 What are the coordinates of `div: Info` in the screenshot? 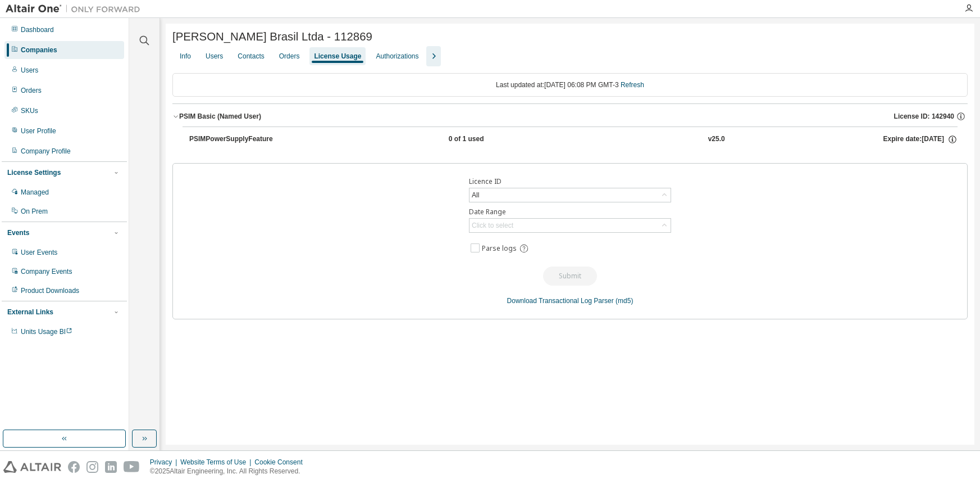 It's located at (186, 56).